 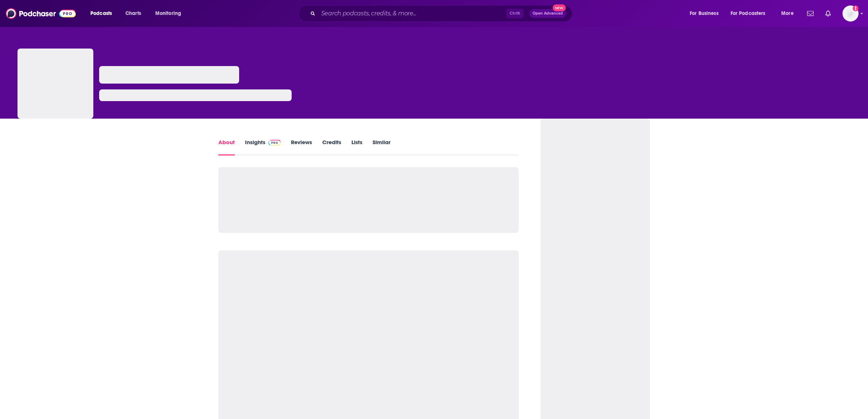 I want to click on span: Logged in as nicole.koremenos, so click(x=851, y=13).